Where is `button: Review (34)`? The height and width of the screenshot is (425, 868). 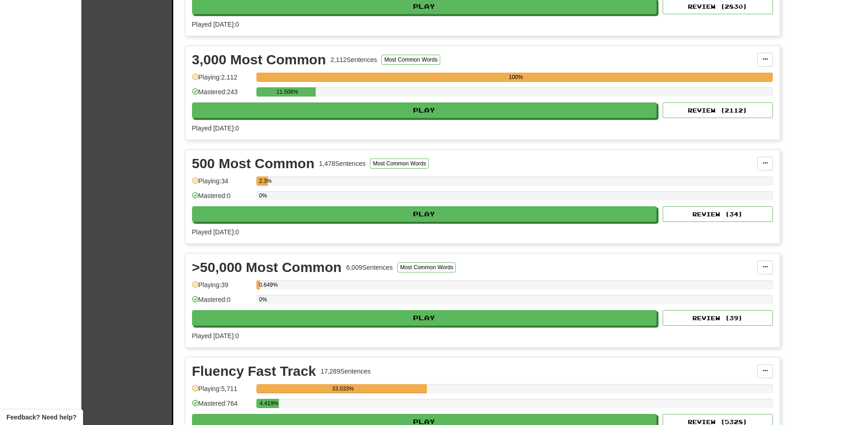 button: Review (34) is located at coordinates (718, 213).